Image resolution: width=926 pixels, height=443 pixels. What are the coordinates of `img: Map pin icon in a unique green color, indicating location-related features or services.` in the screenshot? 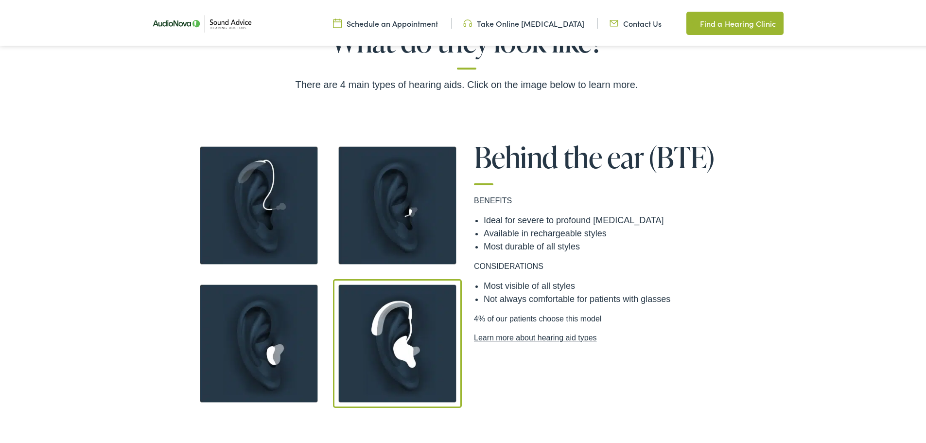 It's located at (691, 21).